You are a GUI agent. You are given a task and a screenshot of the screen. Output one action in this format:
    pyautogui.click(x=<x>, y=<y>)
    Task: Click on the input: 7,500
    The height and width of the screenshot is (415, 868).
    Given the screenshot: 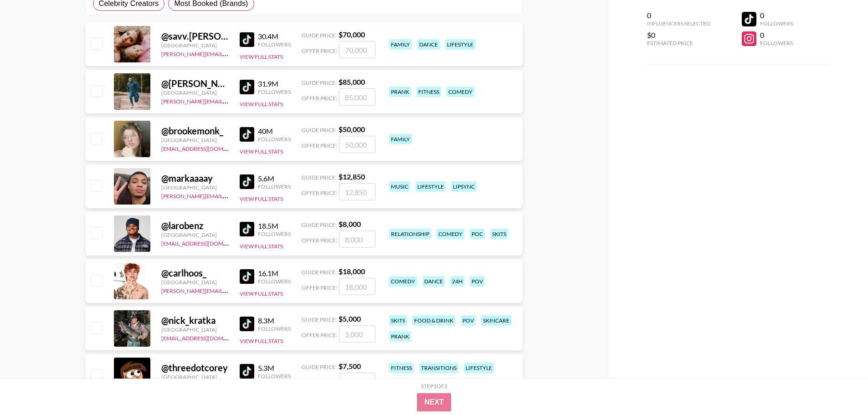 What is the action you would take?
    pyautogui.click(x=358, y=382)
    